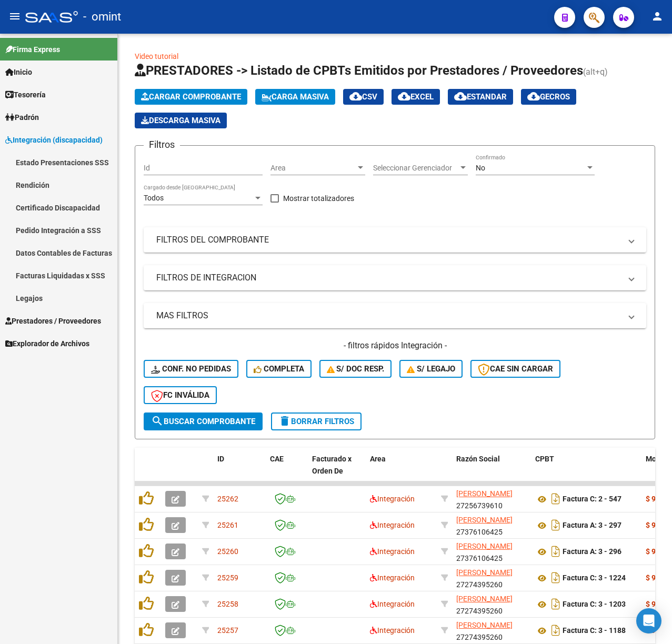 The width and height of the screenshot is (672, 644). What do you see at coordinates (416, 97) in the screenshot?
I see `button: EXCEL` at bounding box center [416, 97].